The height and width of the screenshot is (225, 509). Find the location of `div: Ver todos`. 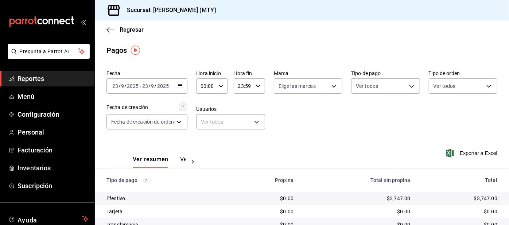

div: Ver todos is located at coordinates (231, 122).